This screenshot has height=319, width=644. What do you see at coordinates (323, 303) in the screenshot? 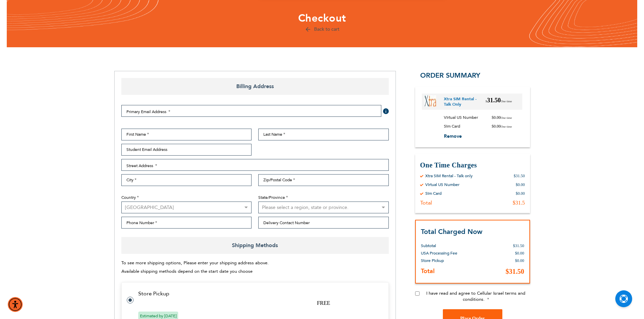
I see `span: FREE` at bounding box center [323, 303].